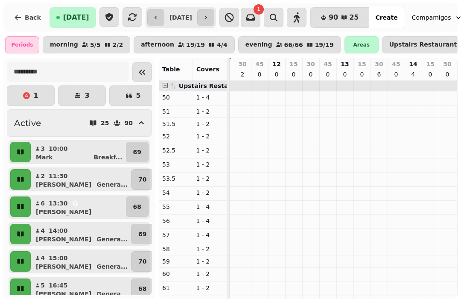 This screenshot has width=461, height=302. I want to click on button: evening66/6619/19, so click(290, 45).